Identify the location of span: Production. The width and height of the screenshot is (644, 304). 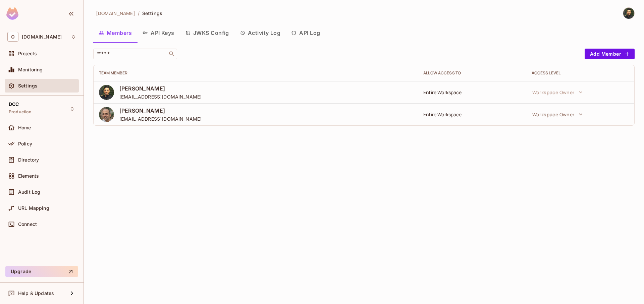
(20, 112).